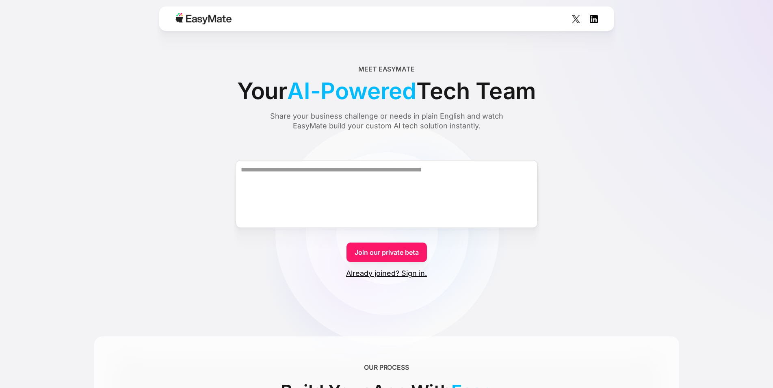  I want to click on span: Tech Team, so click(476, 91).